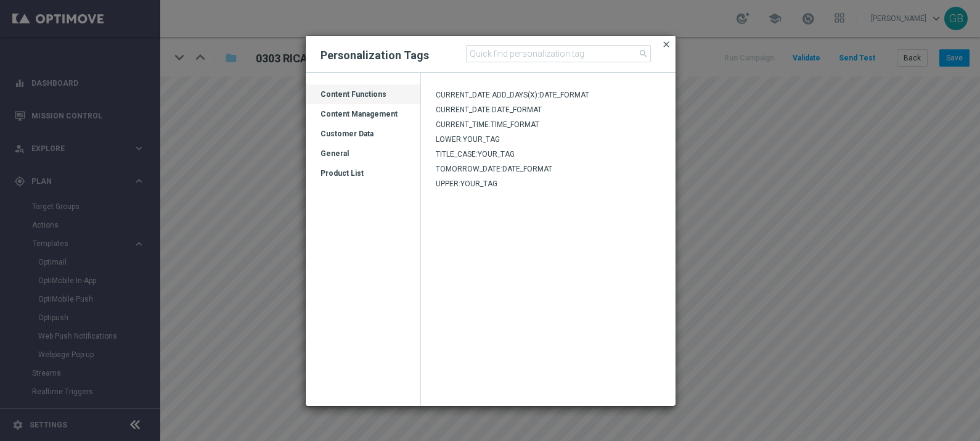  What do you see at coordinates (644, 54) in the screenshot?
I see `span: search` at bounding box center [644, 54].